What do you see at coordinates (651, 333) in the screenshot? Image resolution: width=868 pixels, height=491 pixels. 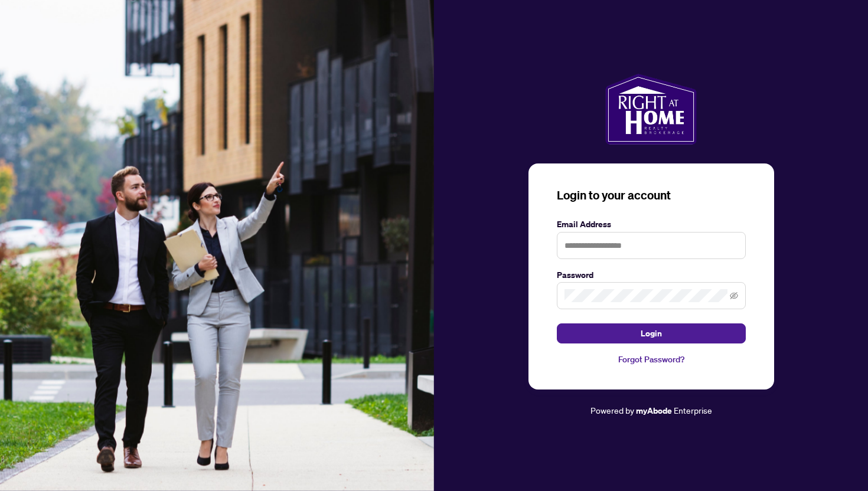 I see `button: Login` at bounding box center [651, 333].